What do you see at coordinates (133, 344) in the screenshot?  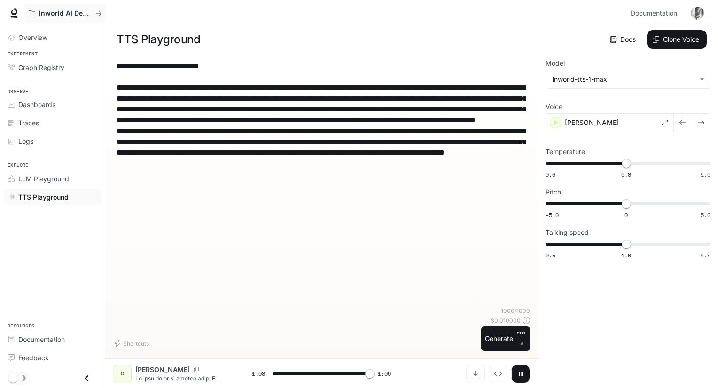 I see `button: Shortcuts` at bounding box center [133, 344].